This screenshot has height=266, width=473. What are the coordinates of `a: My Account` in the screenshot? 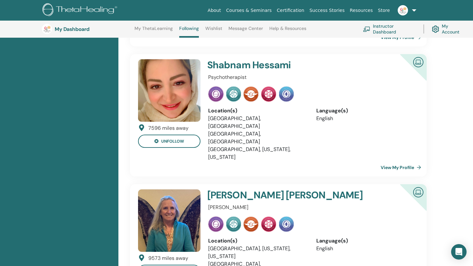 It's located at (449, 29).